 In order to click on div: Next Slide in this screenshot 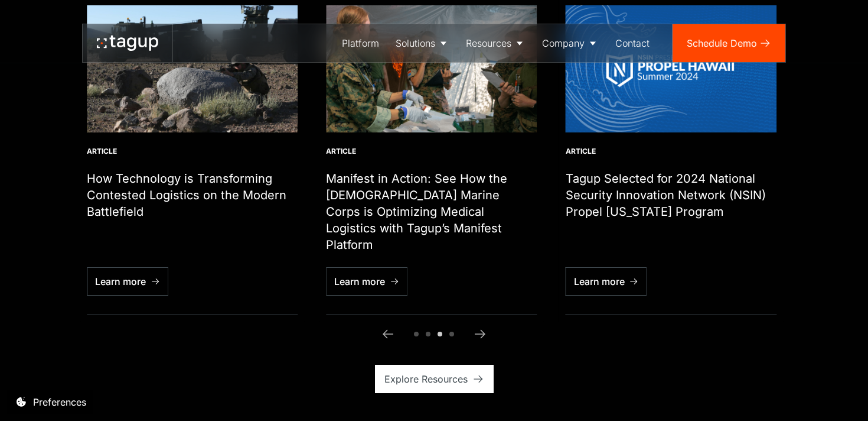, I will do `click(480, 334)`.